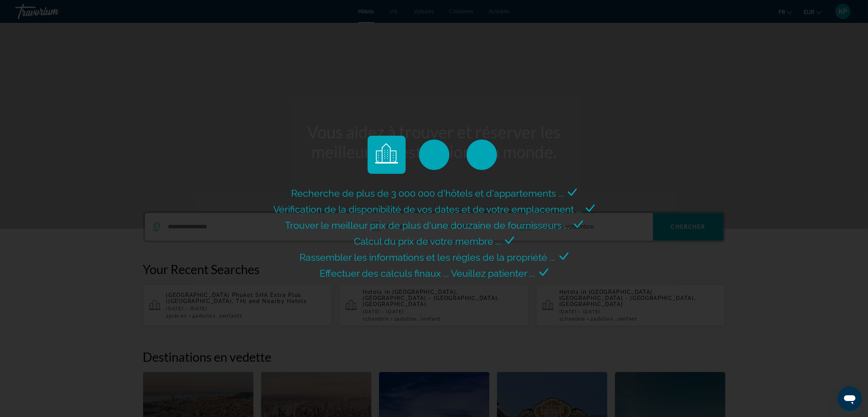 This screenshot has width=868, height=417. I want to click on span: Effectuer des calculs finaux ... Veuillez patienter ..., so click(428, 273).